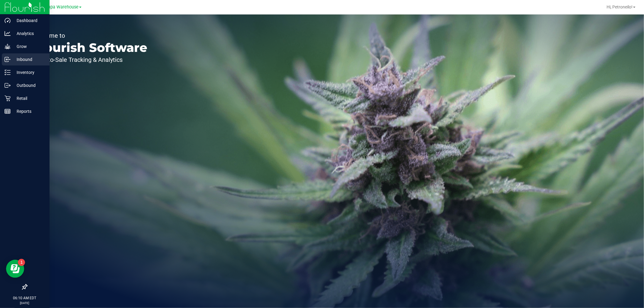  Describe the element at coordinates (8, 98) in the screenshot. I see `inline-svg: Retail` at that location.